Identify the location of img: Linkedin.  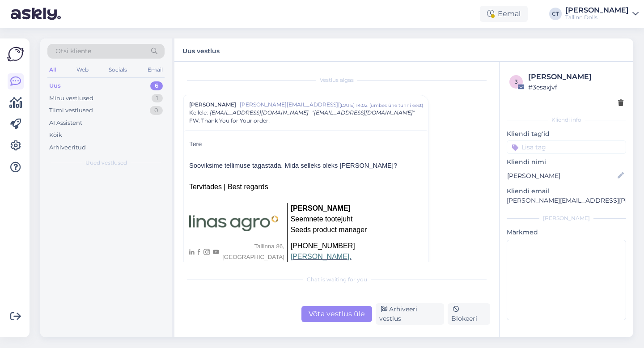
(192, 252).